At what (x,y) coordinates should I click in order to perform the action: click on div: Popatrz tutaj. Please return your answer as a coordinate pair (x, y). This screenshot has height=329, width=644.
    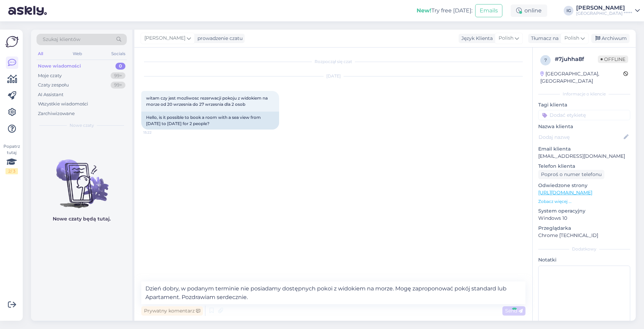
    Looking at the image, I should click on (12, 159).